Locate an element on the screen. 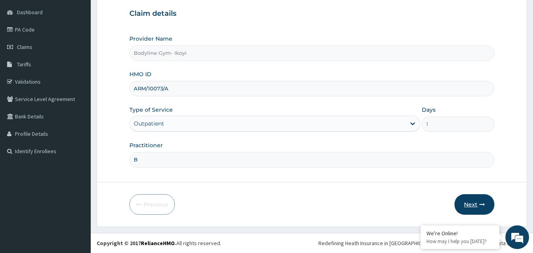 This screenshot has width=533, height=253. a: RelianceHMO is located at coordinates (158, 243).